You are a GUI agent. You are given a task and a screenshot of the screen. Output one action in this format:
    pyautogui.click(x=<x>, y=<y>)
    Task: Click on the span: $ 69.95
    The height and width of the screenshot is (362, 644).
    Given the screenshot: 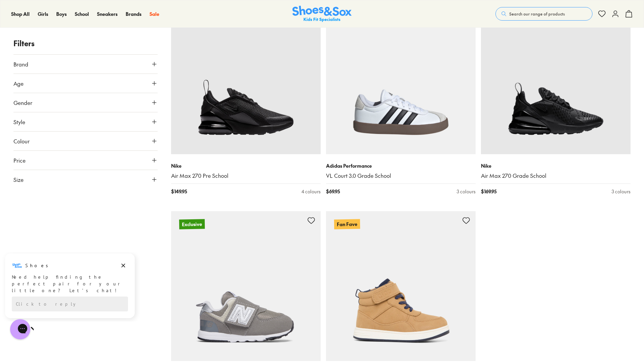 What is the action you would take?
    pyautogui.click(x=333, y=191)
    